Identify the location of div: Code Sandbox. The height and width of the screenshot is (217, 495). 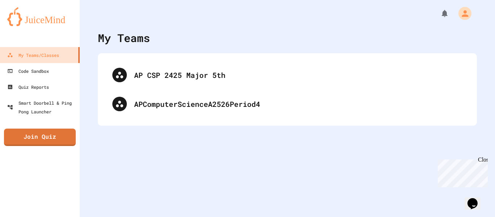
(28, 71).